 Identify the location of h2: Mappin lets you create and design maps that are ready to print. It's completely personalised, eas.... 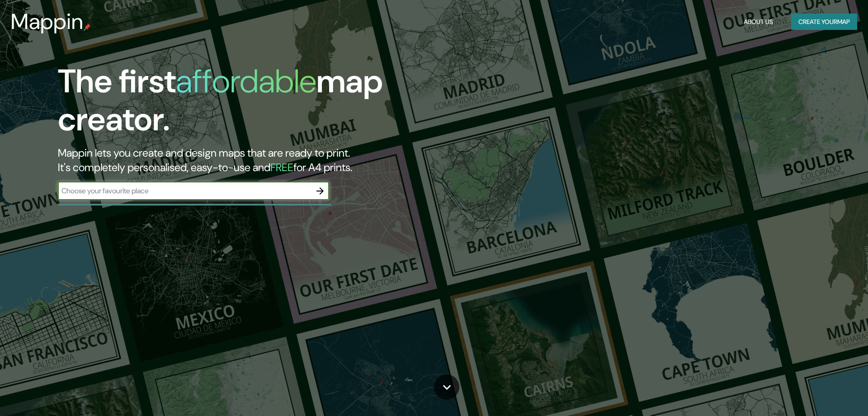
(275, 160).